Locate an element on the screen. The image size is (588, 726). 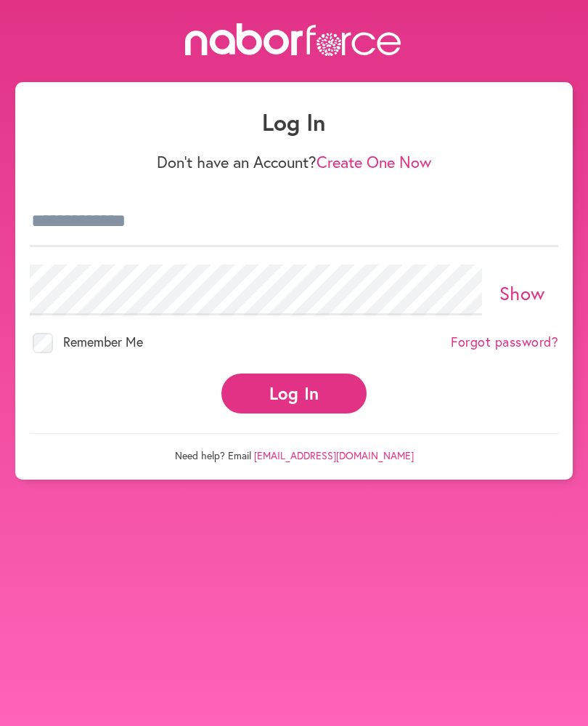
p: Need help? Email is located at coordinates (294, 448).